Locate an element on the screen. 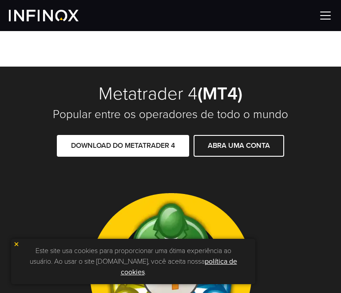  a: DOWNLOAD DO METATRADER 4 is located at coordinates (123, 146).